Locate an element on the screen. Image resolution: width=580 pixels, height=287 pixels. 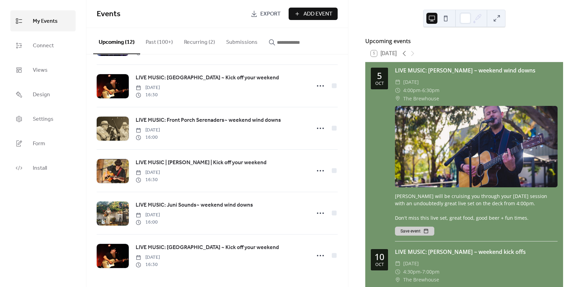
button: Submissions is located at coordinates (242, 41).